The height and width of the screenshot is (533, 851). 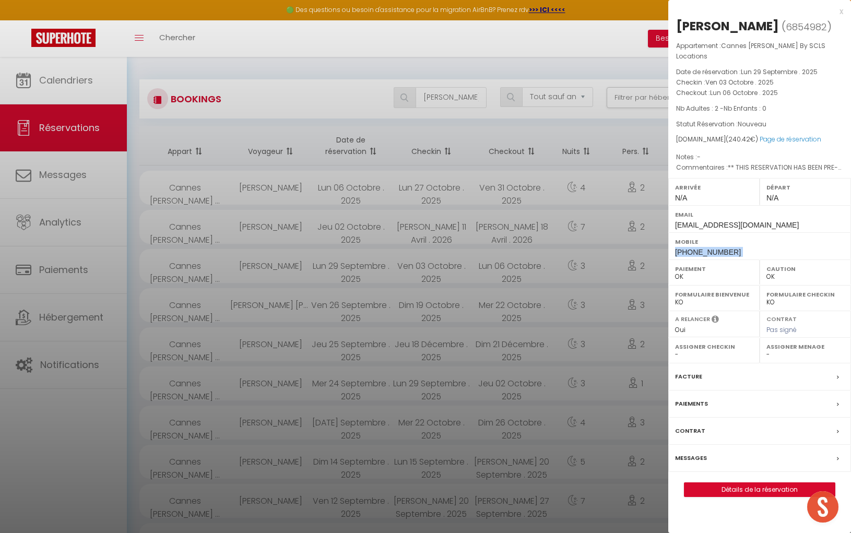 What do you see at coordinates (739, 82) in the screenshot?
I see `span: Ven 03 Octobre . 2025` at bounding box center [739, 82].